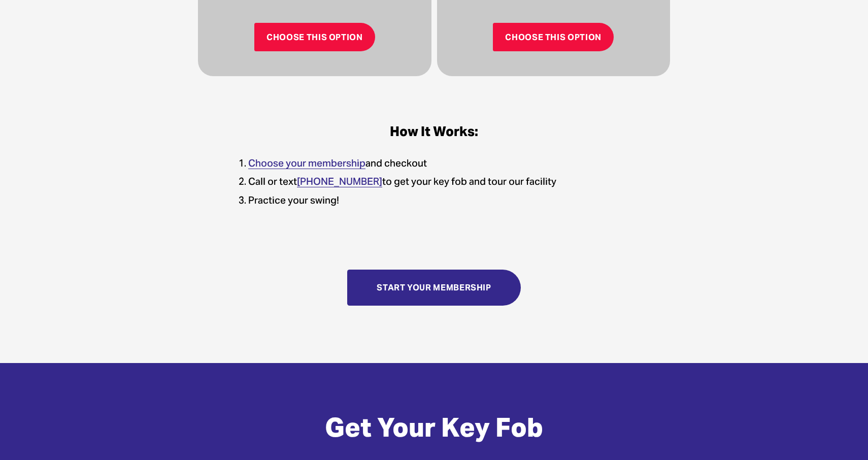 The width and height of the screenshot is (868, 460). What do you see at coordinates (315, 37) in the screenshot?
I see `a: Choose This Option` at bounding box center [315, 37].